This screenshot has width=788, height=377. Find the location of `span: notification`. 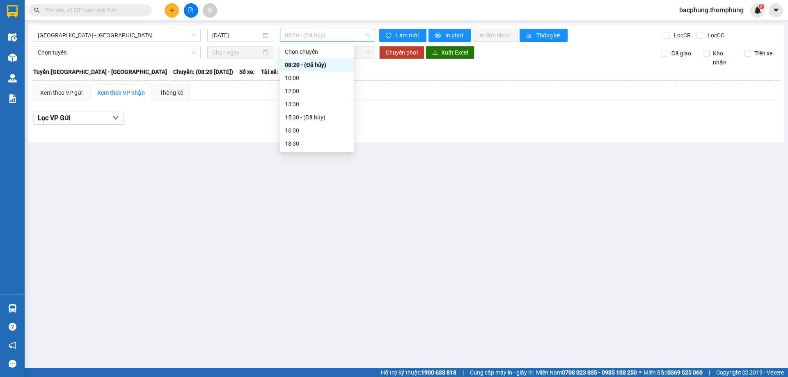

span: notification is located at coordinates (12, 345).